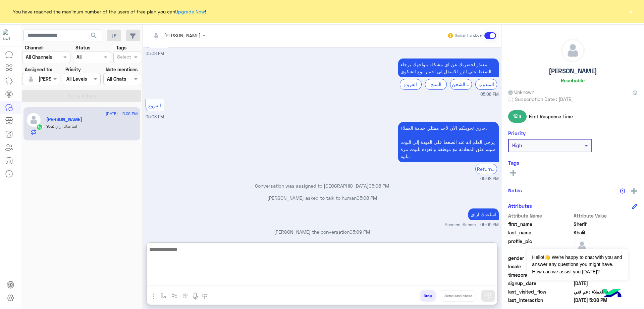 Image resolution: width=644 pixels, height=309 pixels. I want to click on span: last_name, so click(541, 232).